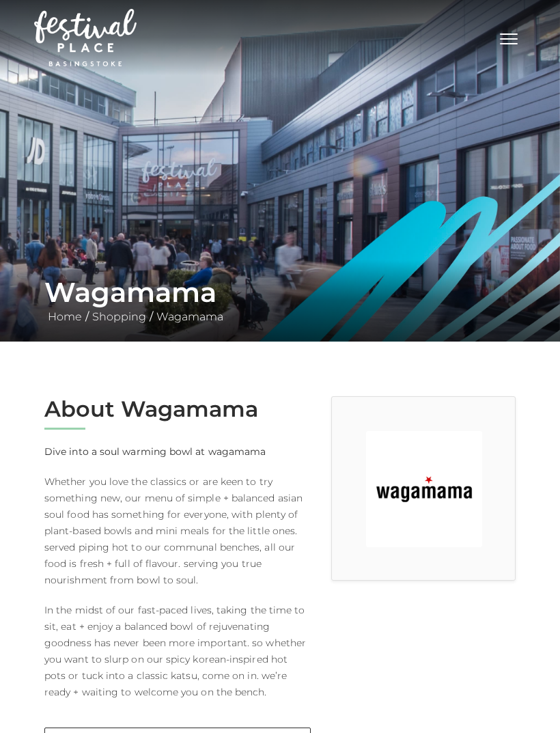 The width and height of the screenshot is (560, 733). What do you see at coordinates (65, 316) in the screenshot?
I see `a: Home` at bounding box center [65, 316].